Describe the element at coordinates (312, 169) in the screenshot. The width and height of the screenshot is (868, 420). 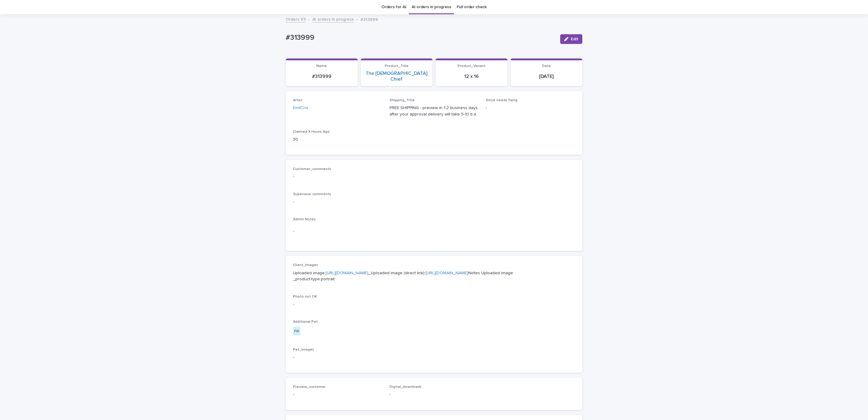
I see `span: Customer_comments` at that location.